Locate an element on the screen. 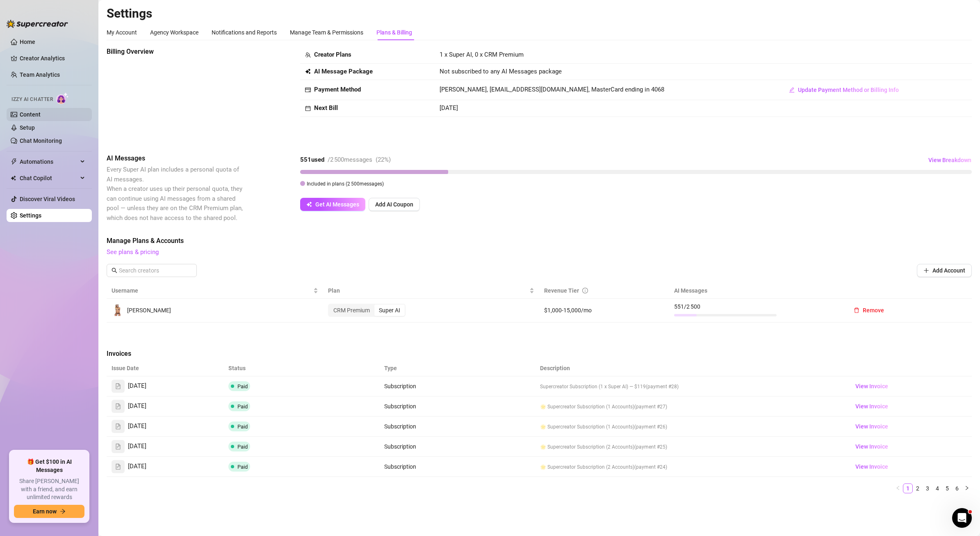 The width and height of the screenshot is (980, 536). th: Status is located at coordinates (301, 368).